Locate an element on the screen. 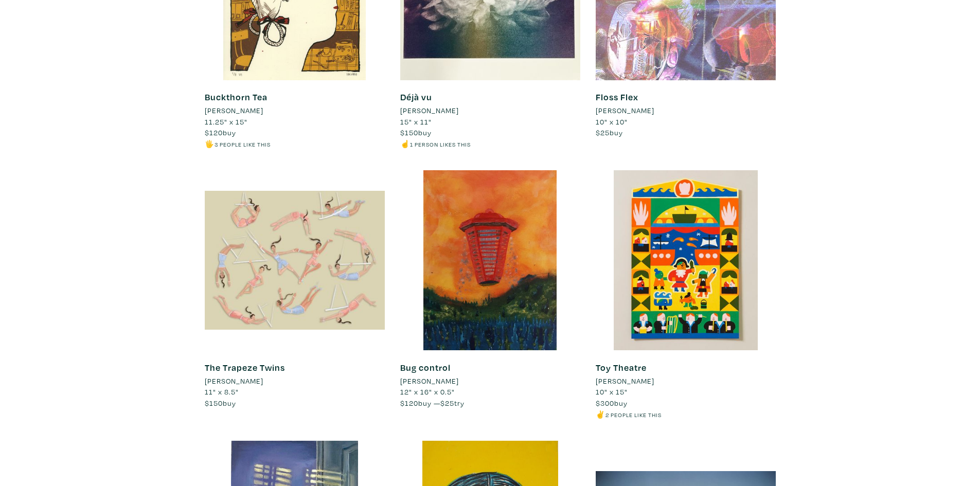 The height and width of the screenshot is (486, 980). a: Buckthorn Tea is located at coordinates (236, 96).